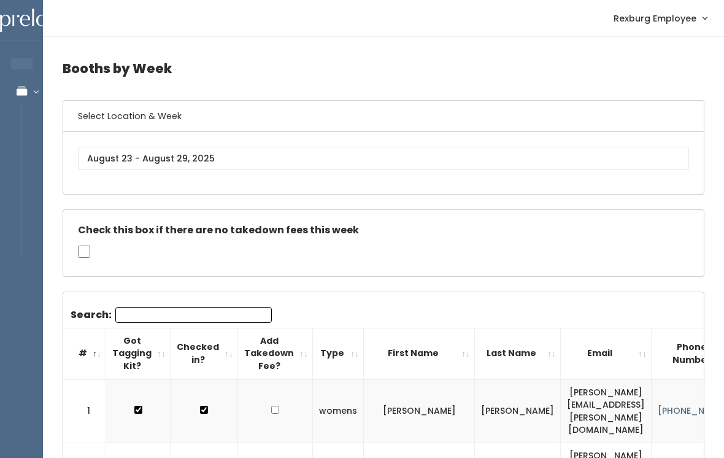 This screenshot has height=458, width=724. I want to click on th: #: activate to sort column descending, so click(85, 353).